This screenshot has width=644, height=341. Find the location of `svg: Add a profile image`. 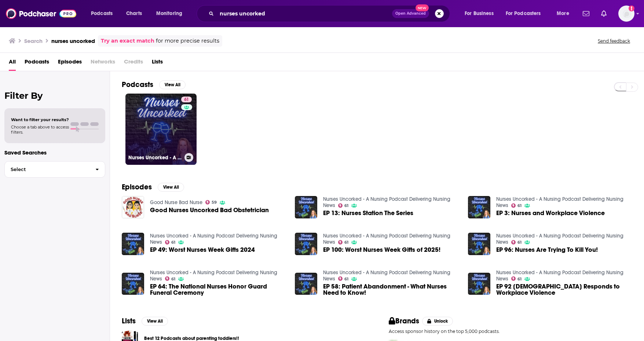

svg: Add a profile image is located at coordinates (632, 8).